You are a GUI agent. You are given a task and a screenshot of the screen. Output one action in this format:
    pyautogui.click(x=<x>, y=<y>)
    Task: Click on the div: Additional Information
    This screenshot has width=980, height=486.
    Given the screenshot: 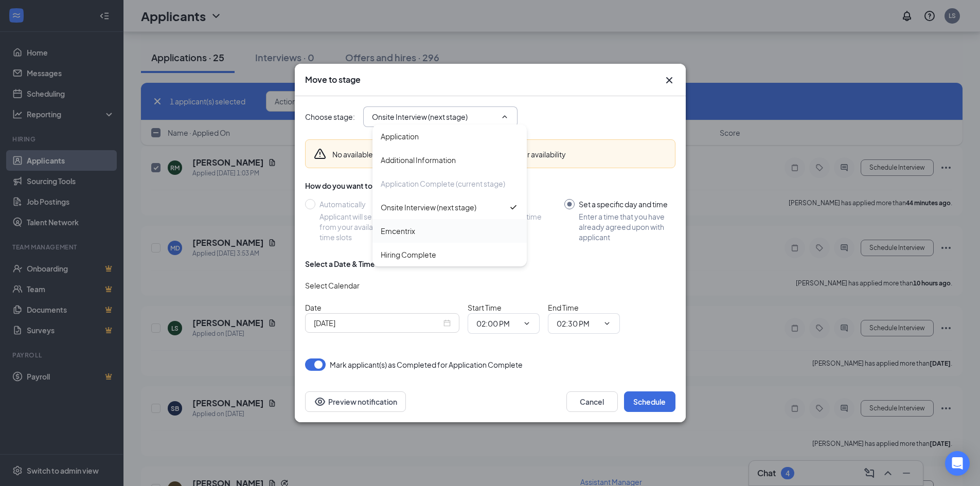 What is the action you would take?
    pyautogui.click(x=418, y=160)
    